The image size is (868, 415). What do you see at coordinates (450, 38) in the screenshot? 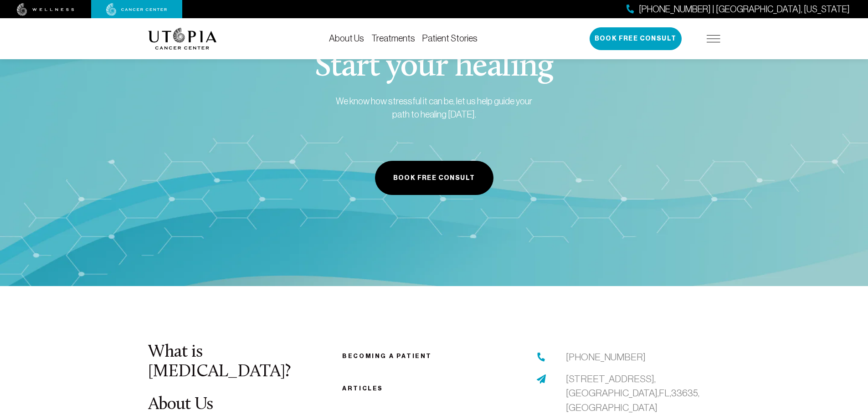
I see `a: Patient Stories` at bounding box center [450, 38].